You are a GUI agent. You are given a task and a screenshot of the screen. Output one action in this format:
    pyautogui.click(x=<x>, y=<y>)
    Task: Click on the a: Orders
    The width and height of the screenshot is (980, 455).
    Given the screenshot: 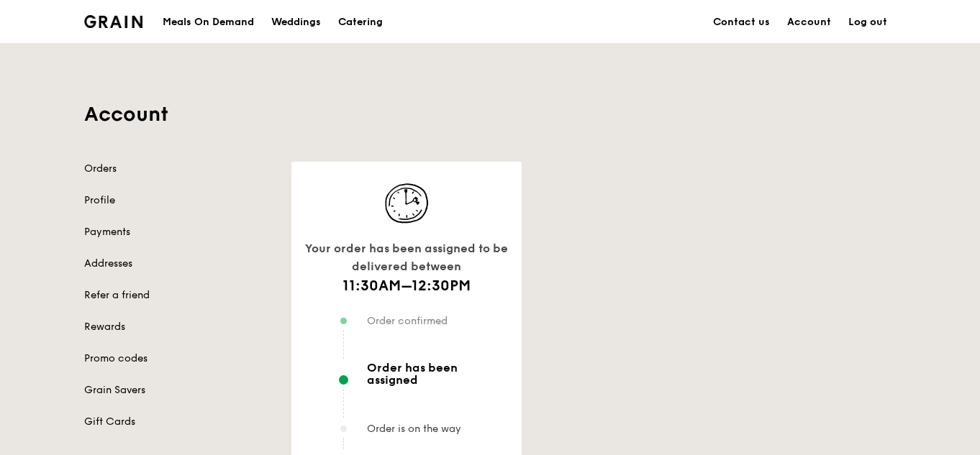 What is the action you would take?
    pyautogui.click(x=180, y=169)
    